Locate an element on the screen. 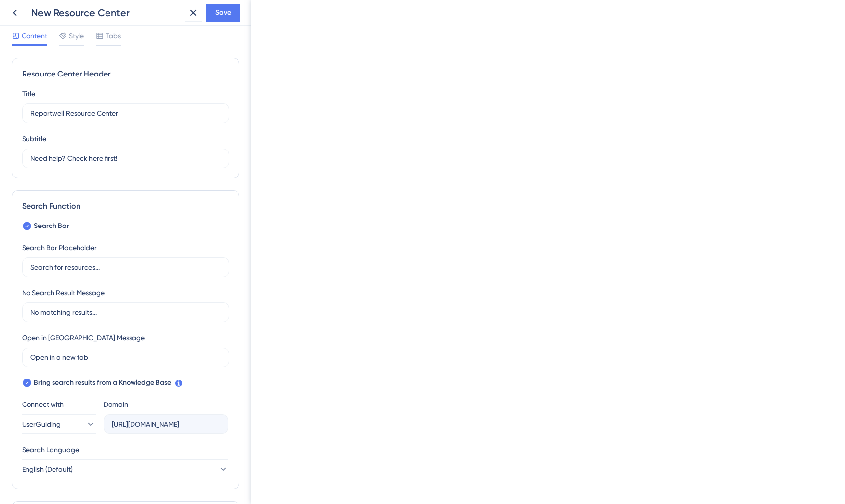 Image resolution: width=845 pixels, height=504 pixels. span: Tabs is located at coordinates (113, 36).